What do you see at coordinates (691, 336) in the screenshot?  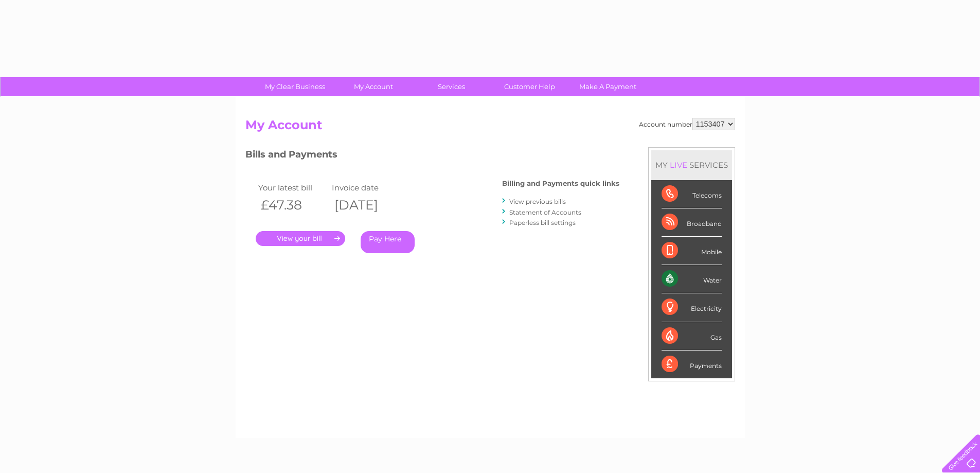 I see `div: Gas` at bounding box center [691, 336].